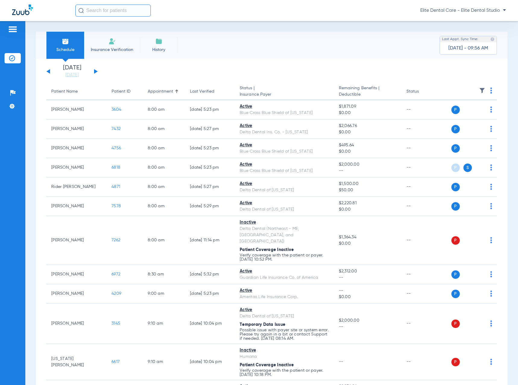  Describe the element at coordinates (116, 206) in the screenshot. I see `span: 7578` at that location.